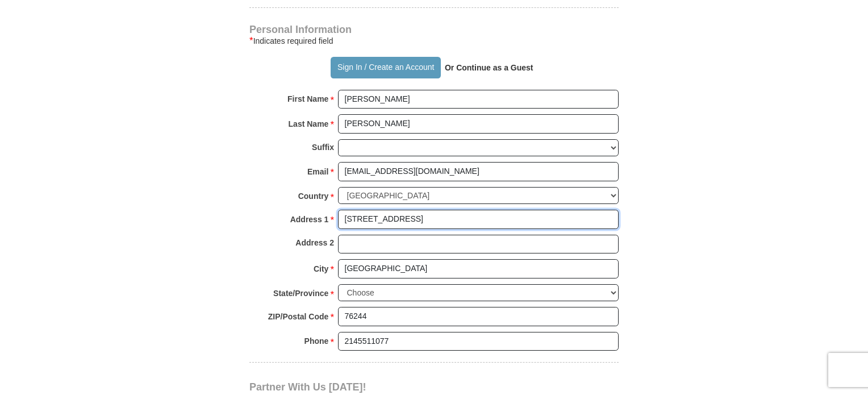  What do you see at coordinates (309, 124) in the screenshot?
I see `strong: Last Name` at bounding box center [309, 124].